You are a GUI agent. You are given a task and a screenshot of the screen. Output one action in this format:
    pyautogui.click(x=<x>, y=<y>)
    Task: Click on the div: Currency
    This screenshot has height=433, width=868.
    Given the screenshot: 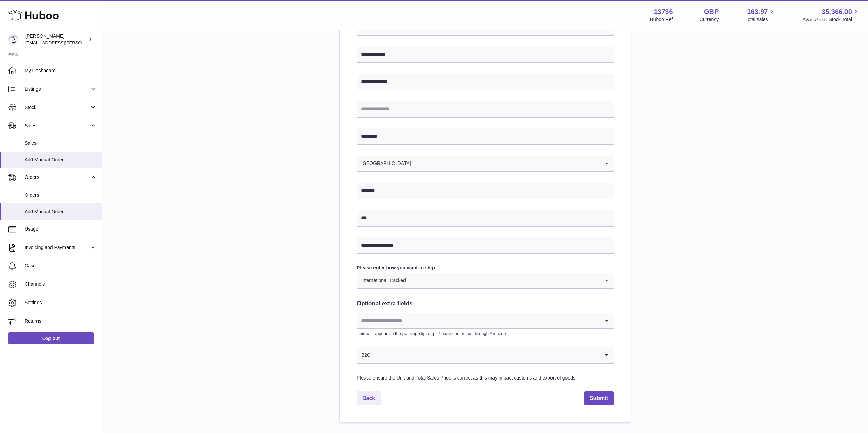 What is the action you would take?
    pyautogui.click(x=709, y=19)
    